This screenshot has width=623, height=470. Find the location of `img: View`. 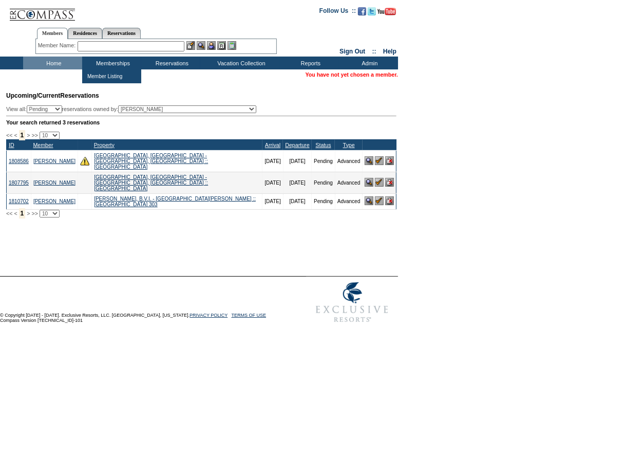

img: View is located at coordinates (201, 45).